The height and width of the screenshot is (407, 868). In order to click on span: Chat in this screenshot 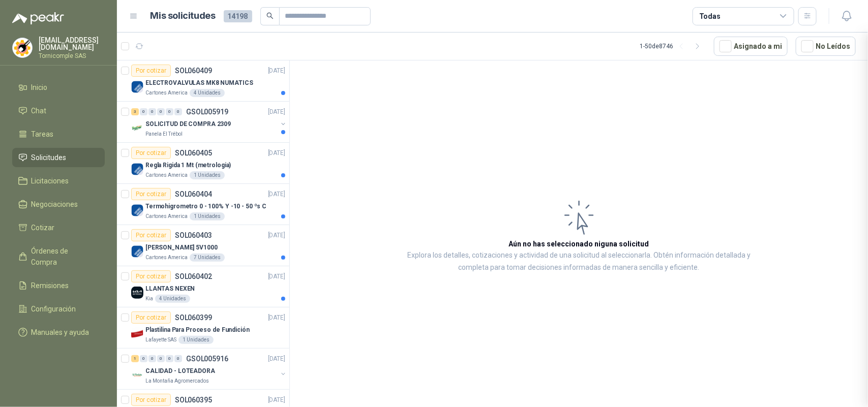, I will do `click(39, 111)`.